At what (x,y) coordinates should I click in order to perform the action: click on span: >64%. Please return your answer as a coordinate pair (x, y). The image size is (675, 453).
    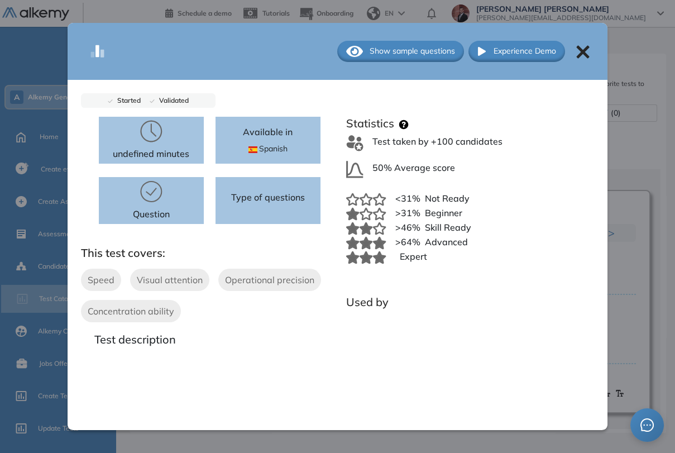
    Looking at the image, I should click on (407, 242).